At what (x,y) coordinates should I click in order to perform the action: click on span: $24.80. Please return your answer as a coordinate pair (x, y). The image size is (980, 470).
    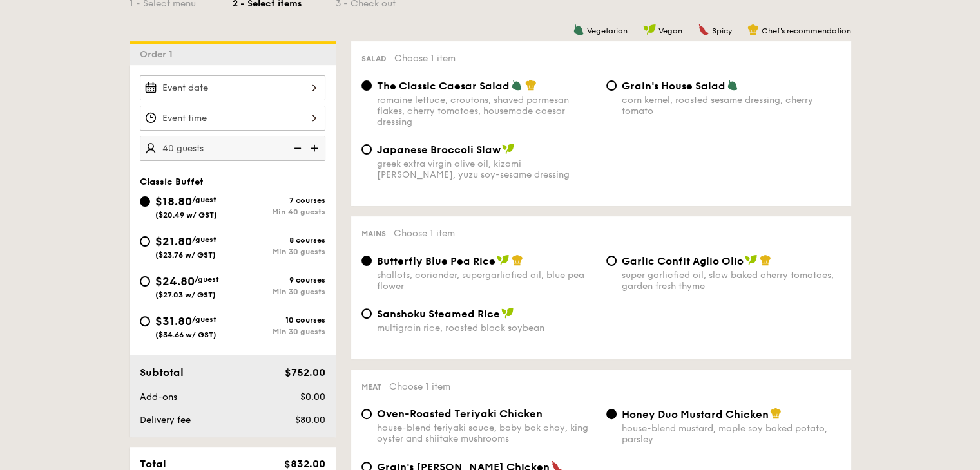
    Looking at the image, I should click on (175, 281).